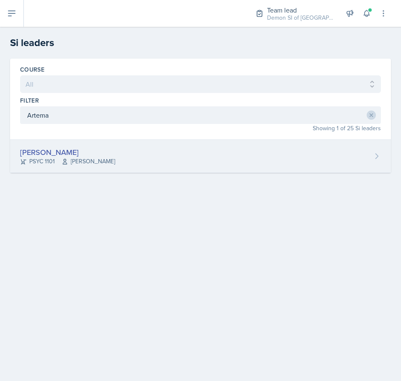 This screenshot has width=401, height=381. What do you see at coordinates (301, 10) in the screenshot?
I see `div: Team lead` at bounding box center [301, 10].